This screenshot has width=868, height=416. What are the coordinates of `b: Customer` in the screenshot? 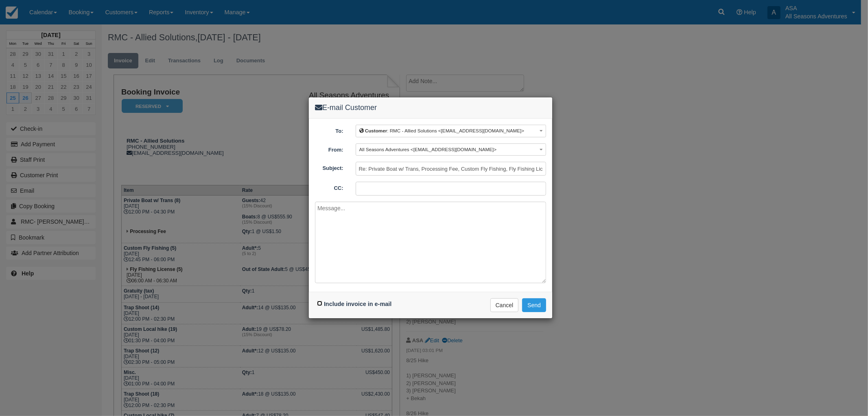 It's located at (376, 130).